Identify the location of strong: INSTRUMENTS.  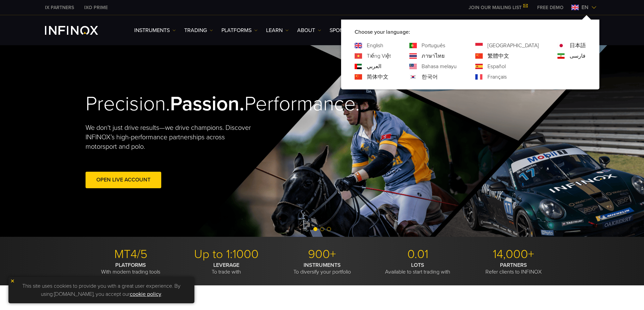
(322, 265).